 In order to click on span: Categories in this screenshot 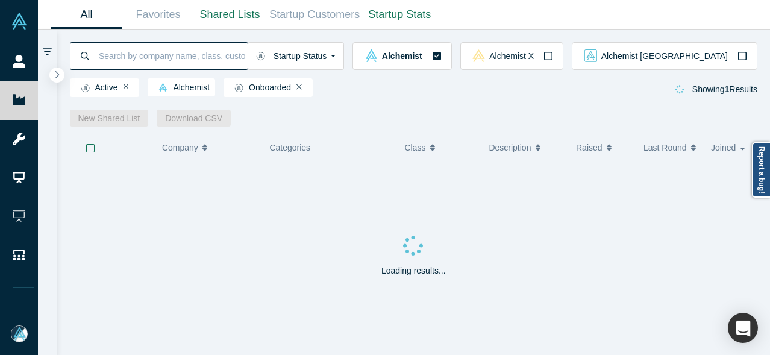, I will do `click(290, 148)`.